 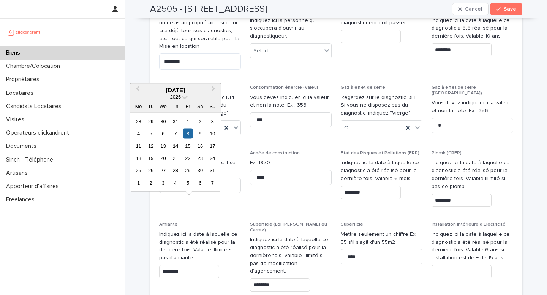 I want to click on div: Choose Sunday, 17 August 2025, so click(x=212, y=146).